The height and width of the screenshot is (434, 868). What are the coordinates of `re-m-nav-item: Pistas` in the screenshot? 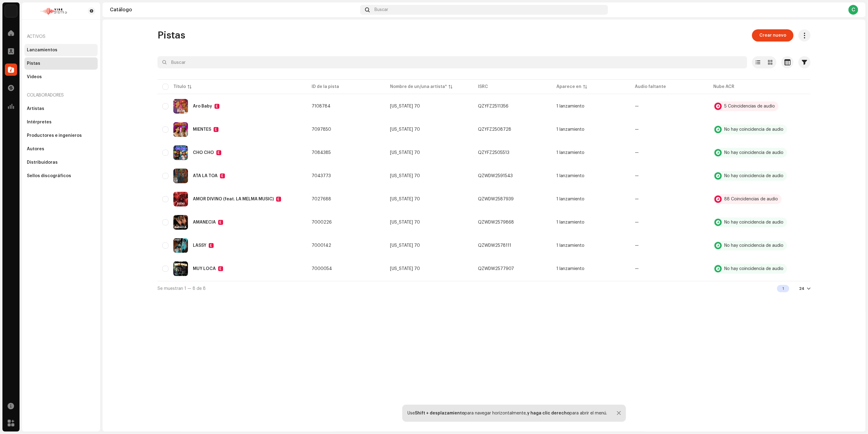 It's located at (61, 63).